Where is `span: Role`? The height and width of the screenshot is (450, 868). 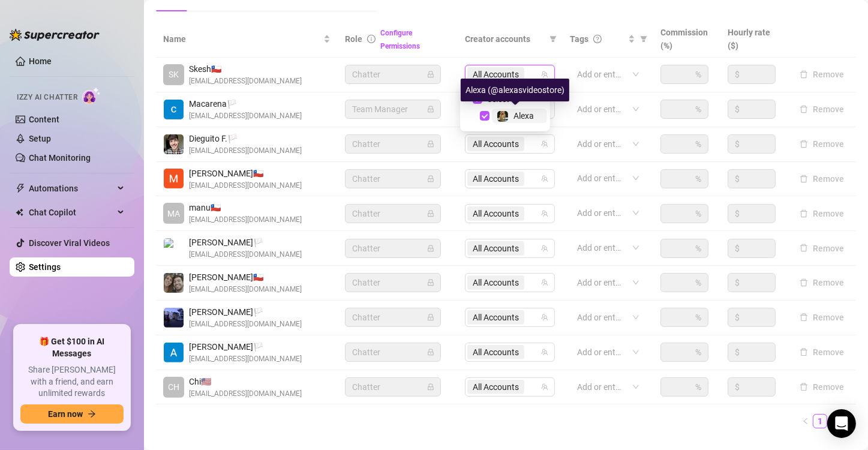
span: Role is located at coordinates (353, 39).